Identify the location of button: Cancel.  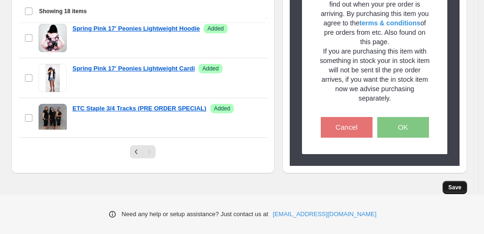
(347, 127).